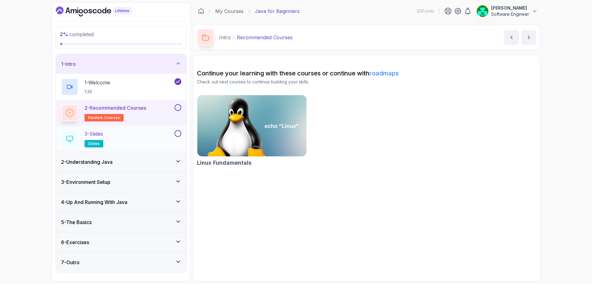  Describe the element at coordinates (104, 118) in the screenshot. I see `span: related-courses` at that location.